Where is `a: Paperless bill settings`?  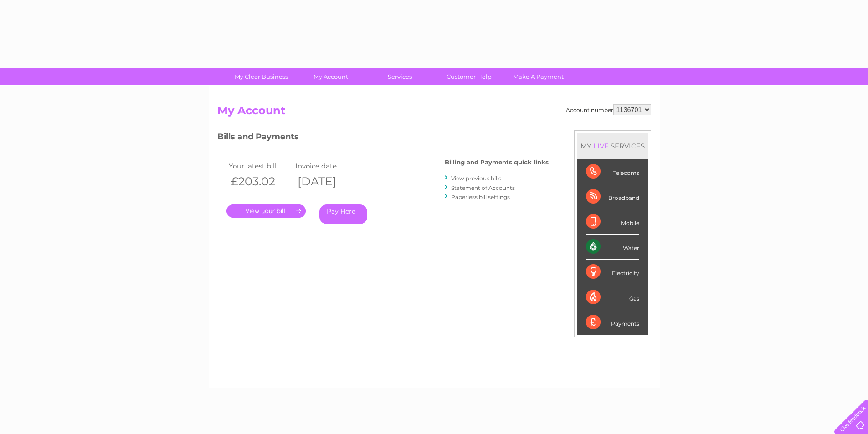 a: Paperless bill settings is located at coordinates (480, 197).